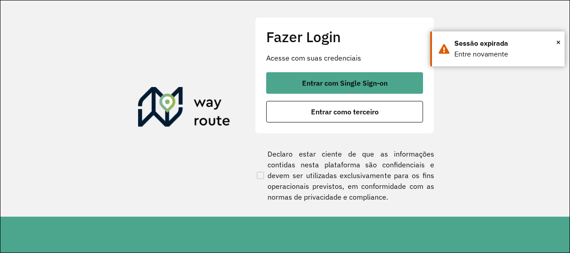 The height and width of the screenshot is (253, 570). I want to click on div: Sessão expirada, so click(506, 43).